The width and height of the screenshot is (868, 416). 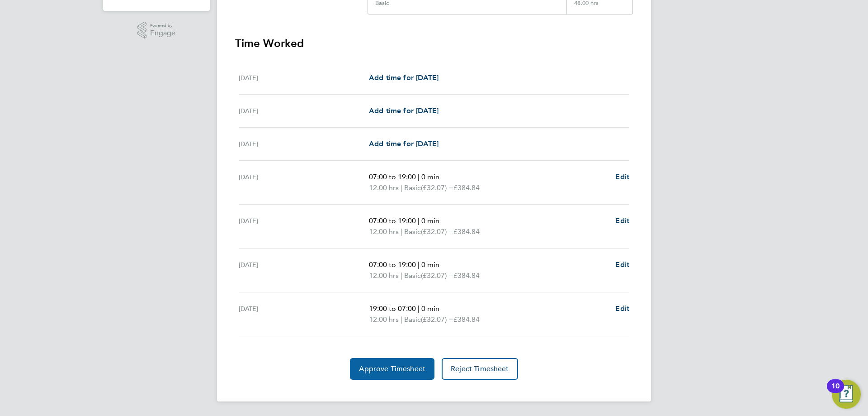 I want to click on button: Open Resource Center, 10 new notifications, so click(x=847, y=394).